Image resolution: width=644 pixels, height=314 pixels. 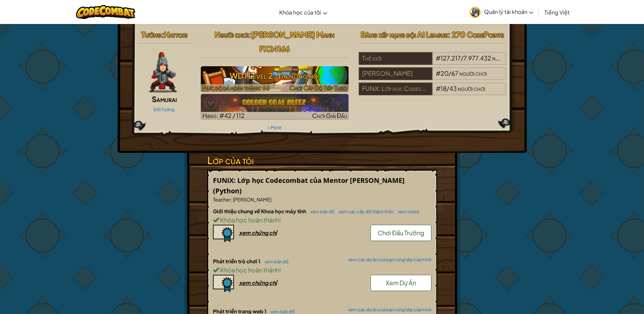 What do you see at coordinates (475, 34) in the screenshot?
I see `span: : 270 CodePoints` at bounding box center [475, 34].